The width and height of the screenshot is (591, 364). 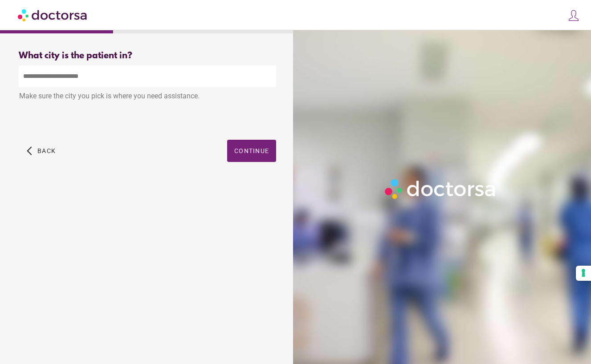 I want to click on img: Logo-Doctorsa-trans-White-partial-flat.png, so click(x=440, y=189).